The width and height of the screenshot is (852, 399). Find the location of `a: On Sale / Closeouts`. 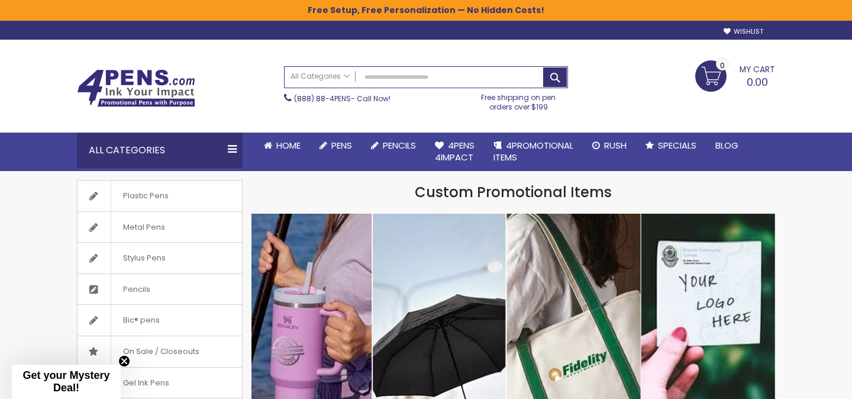

a: On Sale / Closeouts is located at coordinates (160, 352).